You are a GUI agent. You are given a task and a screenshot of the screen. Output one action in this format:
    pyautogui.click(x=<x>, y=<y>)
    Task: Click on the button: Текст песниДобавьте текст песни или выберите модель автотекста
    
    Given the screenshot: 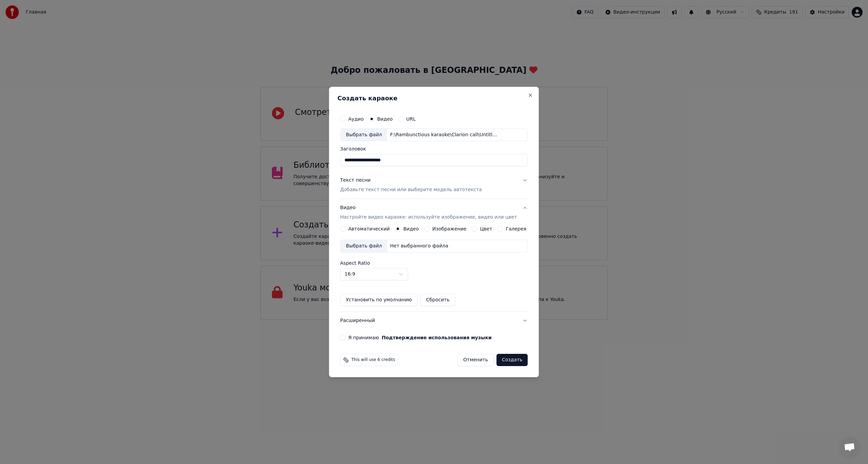 What is the action you would take?
    pyautogui.click(x=434, y=186)
    